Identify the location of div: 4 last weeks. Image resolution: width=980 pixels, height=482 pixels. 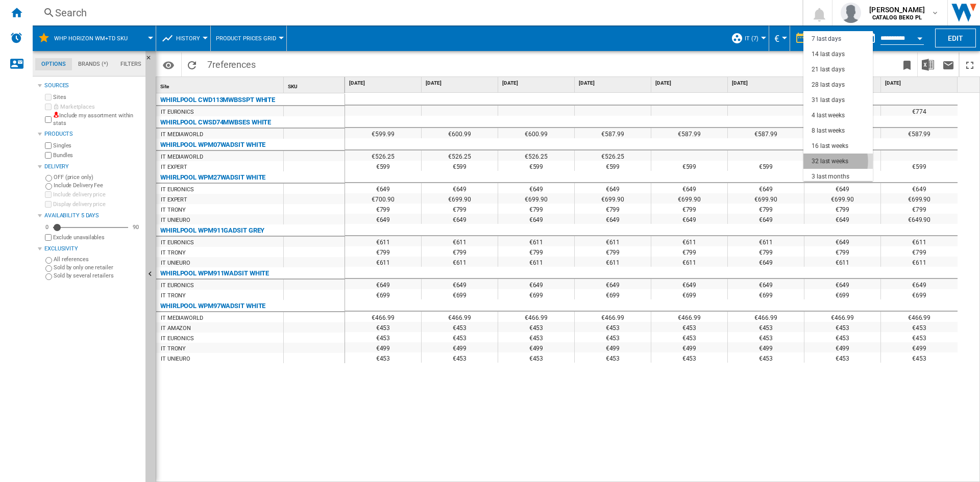
(828, 115).